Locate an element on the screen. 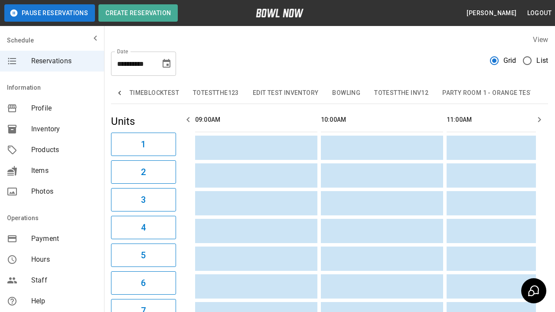 The width and height of the screenshot is (555, 312). h6: 5 is located at coordinates (143, 255).